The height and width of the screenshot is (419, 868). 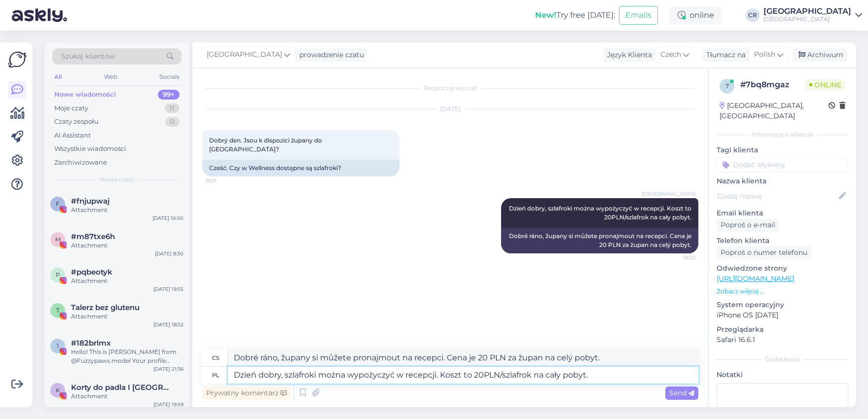 I want to click on span: Szukaj klientów, so click(x=88, y=56).